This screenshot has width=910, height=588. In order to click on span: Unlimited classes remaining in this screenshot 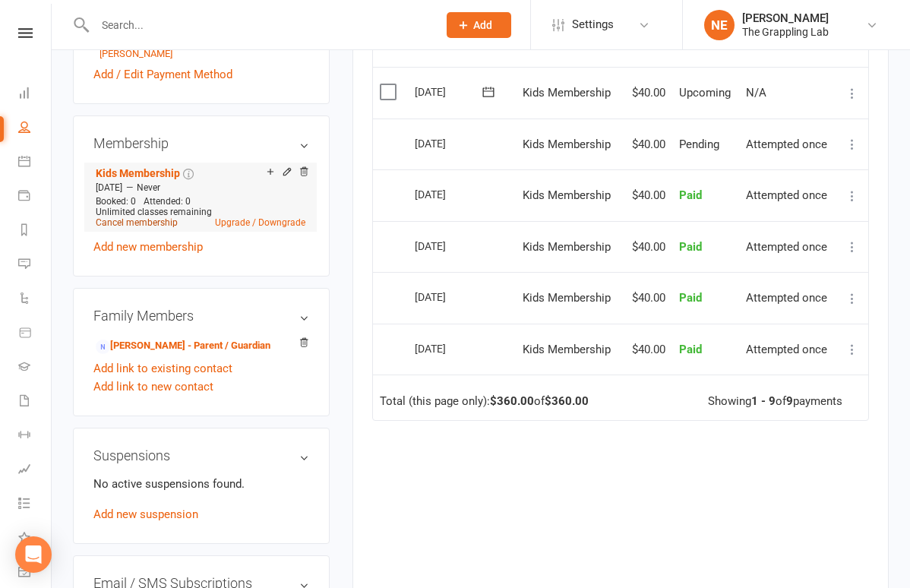, I will do `click(153, 211)`.